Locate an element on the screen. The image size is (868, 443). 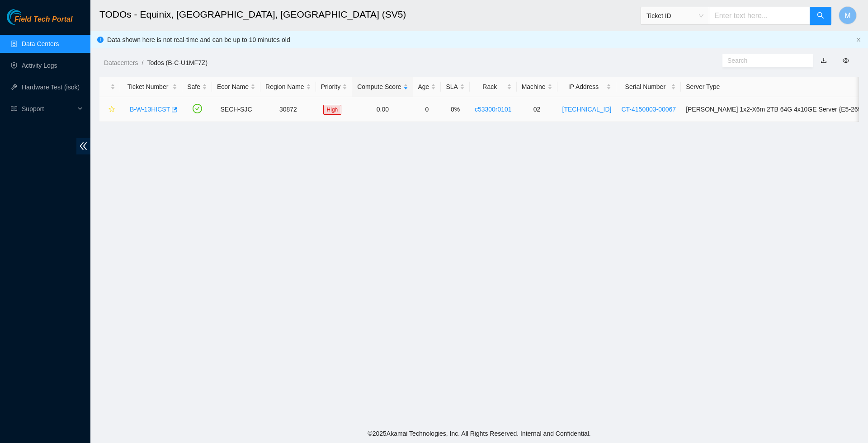
span: star is located at coordinates (112, 110).